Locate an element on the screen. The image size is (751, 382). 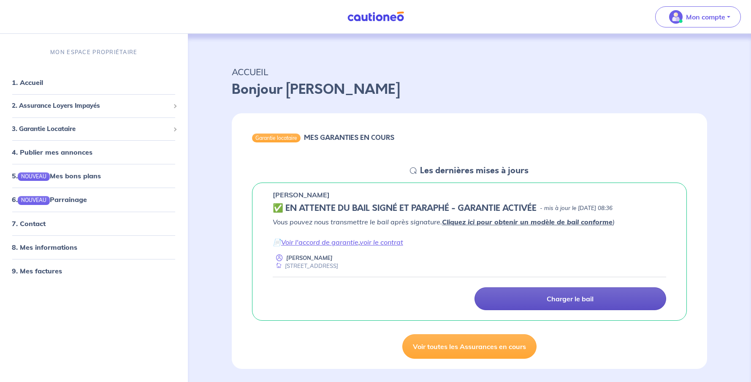
div: 7. Contact is located at coordinates (94, 223).